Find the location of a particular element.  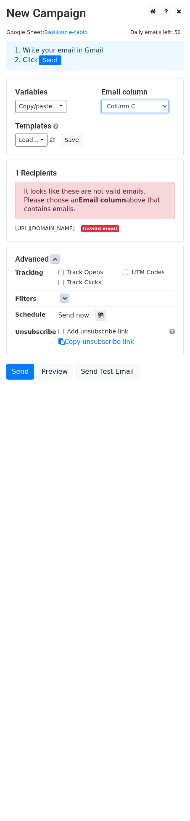

h5: Variables is located at coordinates (52, 92).